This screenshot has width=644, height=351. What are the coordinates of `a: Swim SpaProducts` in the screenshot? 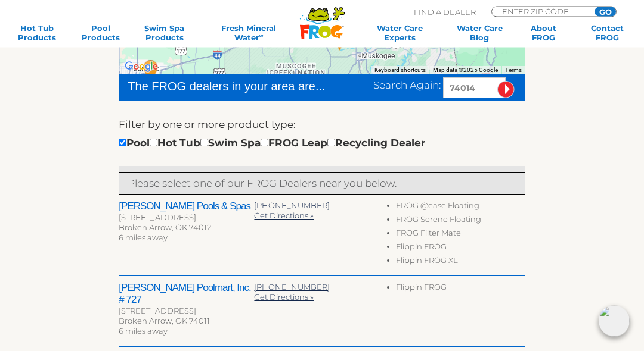 It's located at (164, 33).